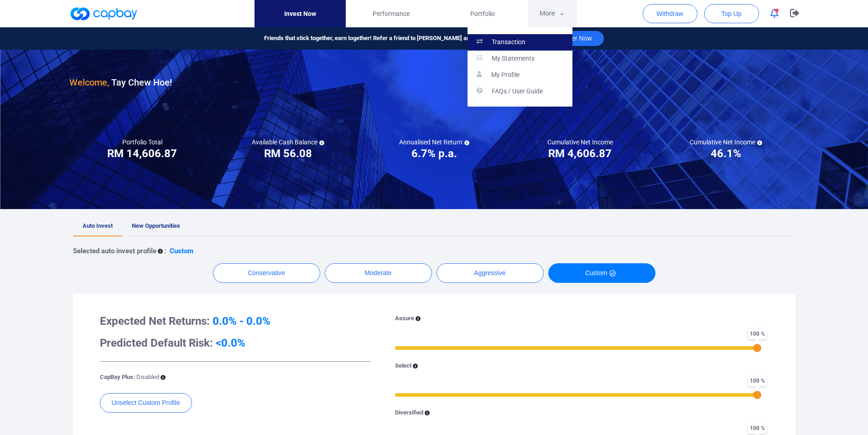  Describe the element at coordinates (520, 92) in the screenshot. I see `a: FAQs / User Guide` at that location.